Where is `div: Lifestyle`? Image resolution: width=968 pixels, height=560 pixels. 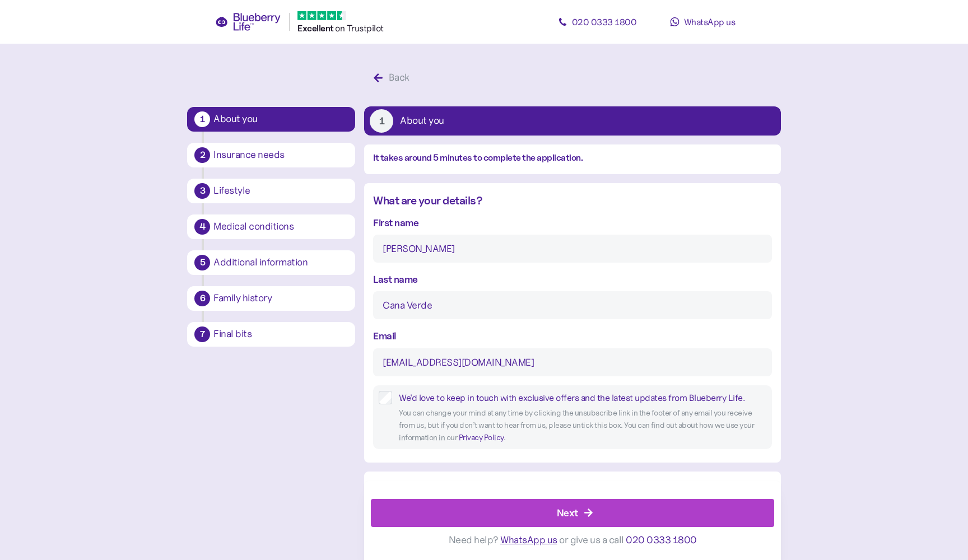 div: Lifestyle is located at coordinates (281, 191).